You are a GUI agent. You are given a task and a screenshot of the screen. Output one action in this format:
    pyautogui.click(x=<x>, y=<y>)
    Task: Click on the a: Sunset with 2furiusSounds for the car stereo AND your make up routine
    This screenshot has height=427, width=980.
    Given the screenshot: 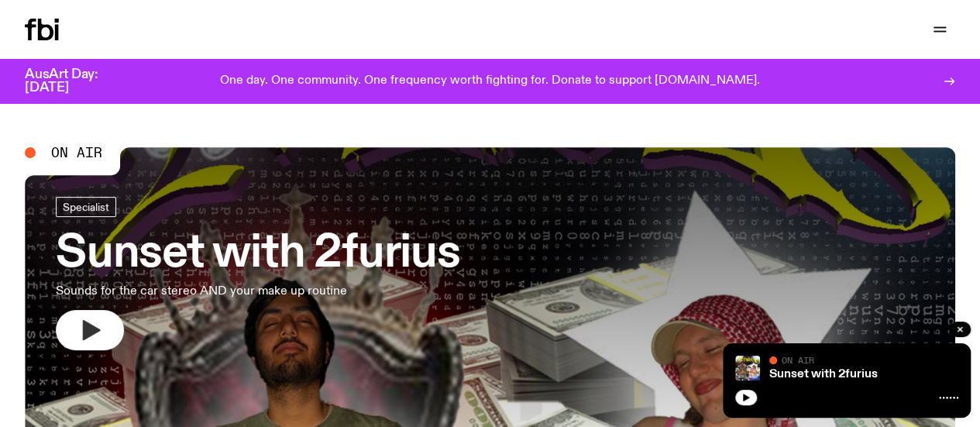 What is the action you would take?
    pyautogui.click(x=257, y=273)
    